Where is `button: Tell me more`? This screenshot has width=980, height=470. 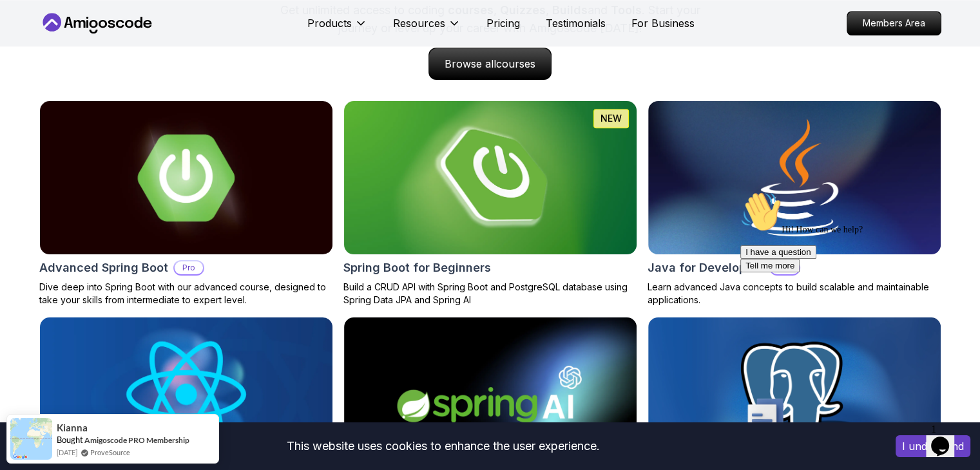 button: Tell me more is located at coordinates (35, 79).